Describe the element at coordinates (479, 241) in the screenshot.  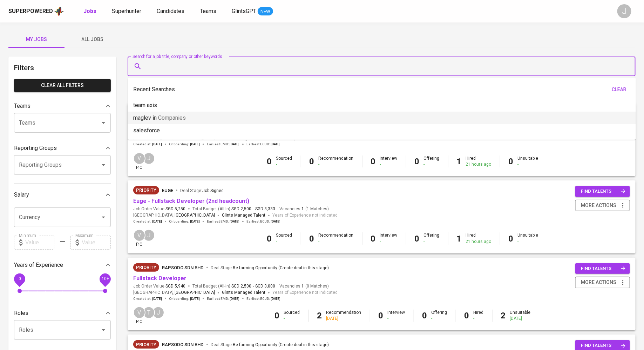
I see `div: 21 hours ago` at that location.